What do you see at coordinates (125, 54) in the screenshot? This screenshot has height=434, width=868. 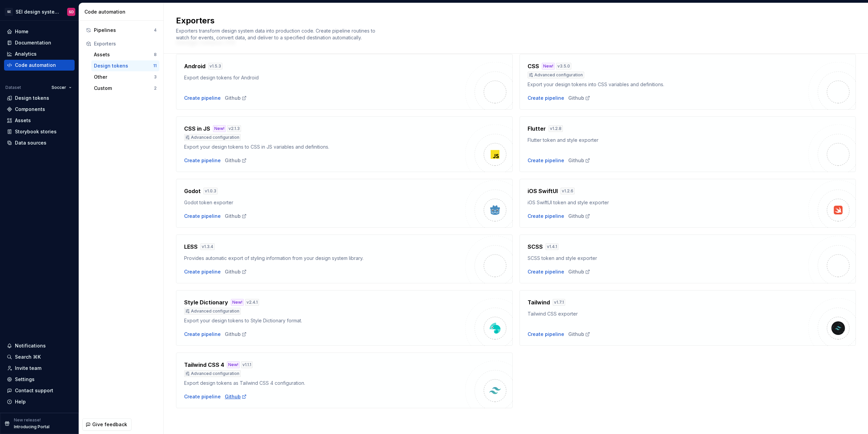 I see `a: Assets8` at bounding box center [125, 54].